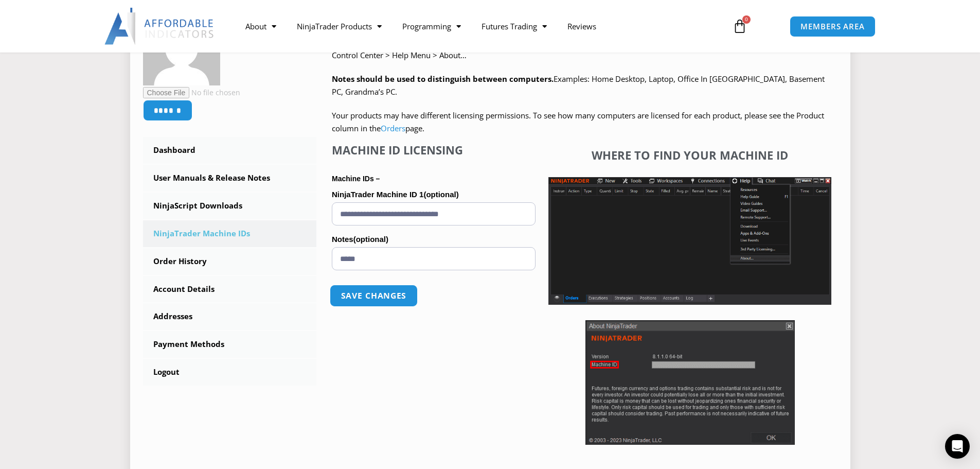  What do you see at coordinates (832, 27) in the screenshot?
I see `span: MEMBERS AREA` at bounding box center [832, 27].